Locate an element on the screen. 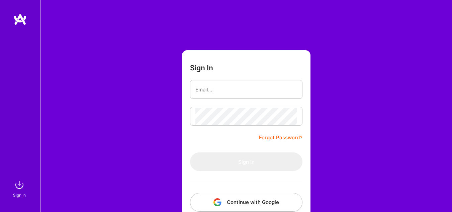 The height and width of the screenshot is (212, 452). h3: Sign In is located at coordinates (201, 68).